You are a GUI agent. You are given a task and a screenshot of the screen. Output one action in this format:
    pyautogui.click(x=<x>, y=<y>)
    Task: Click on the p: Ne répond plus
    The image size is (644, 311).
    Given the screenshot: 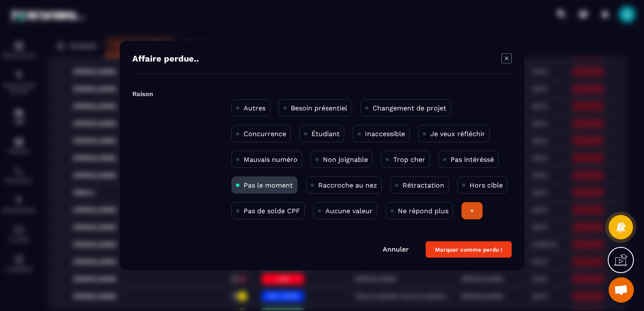 What is the action you would take?
    pyautogui.click(x=423, y=211)
    